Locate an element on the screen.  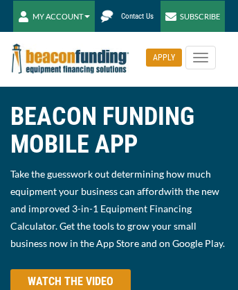
a: SUBSCRIBE is located at coordinates (193, 16).